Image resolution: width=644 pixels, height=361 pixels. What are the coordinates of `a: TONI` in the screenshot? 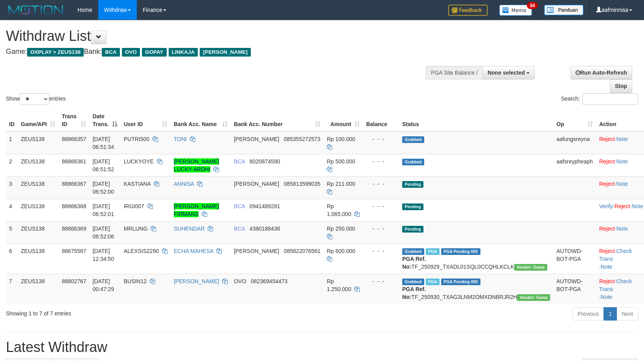 It's located at (180, 139).